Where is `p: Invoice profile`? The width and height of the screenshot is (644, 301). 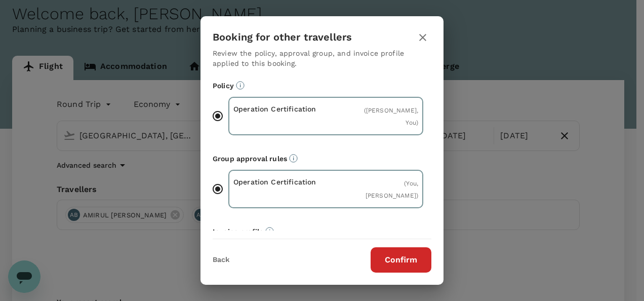 p: Invoice profile is located at coordinates (322, 231).